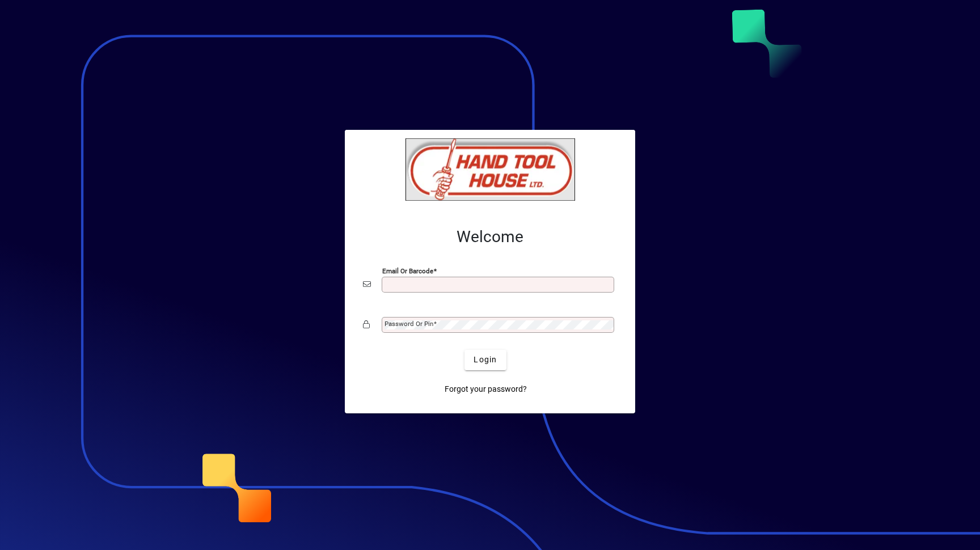 This screenshot has width=980, height=550. Describe the element at coordinates (409, 324) in the screenshot. I see `mat-label: Password or Pin` at that location.